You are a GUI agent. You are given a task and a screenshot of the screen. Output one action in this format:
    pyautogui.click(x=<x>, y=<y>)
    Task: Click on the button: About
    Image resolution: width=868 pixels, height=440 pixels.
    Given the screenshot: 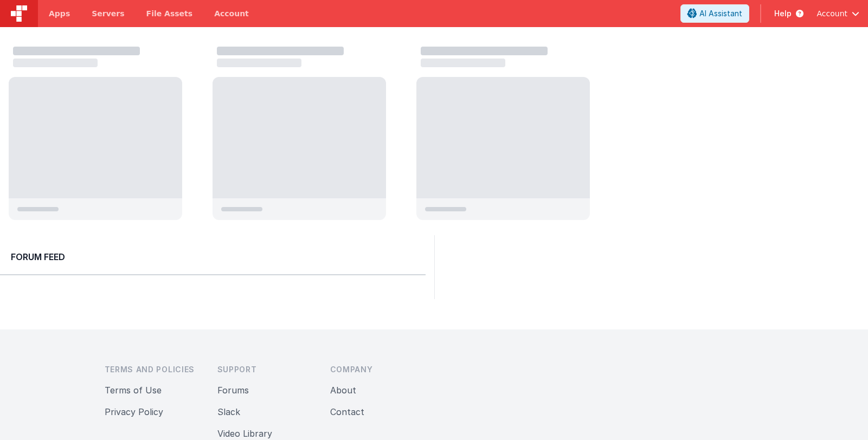 What is the action you would take?
    pyautogui.click(x=343, y=390)
    